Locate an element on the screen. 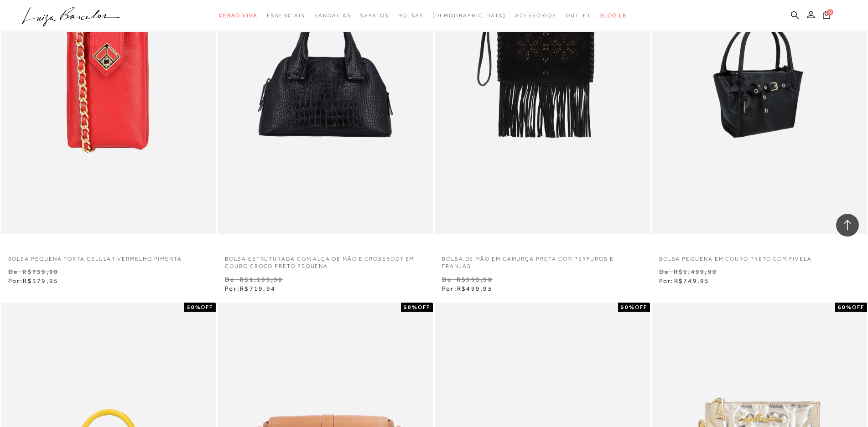 This screenshot has width=868, height=427. a: BOLSA PEQUENA EM COURO PRETO COM FIVELA is located at coordinates (760, 256).